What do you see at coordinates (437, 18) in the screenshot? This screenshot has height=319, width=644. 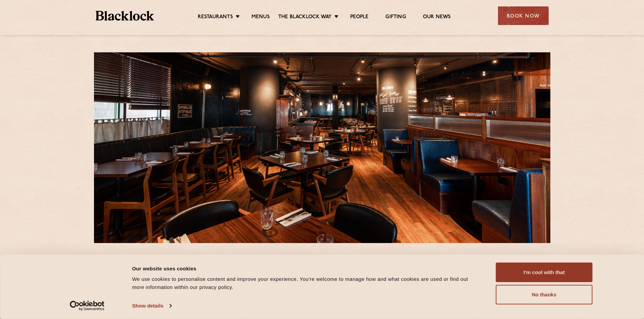 I see `a: Our News` at bounding box center [437, 18].